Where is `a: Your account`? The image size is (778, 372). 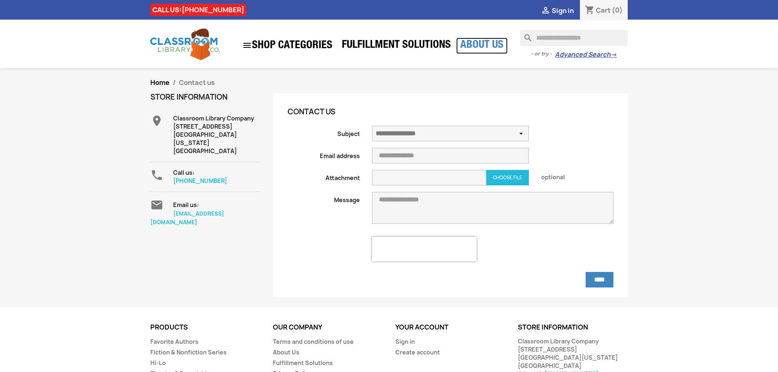
a: Your account is located at coordinates (422, 327).